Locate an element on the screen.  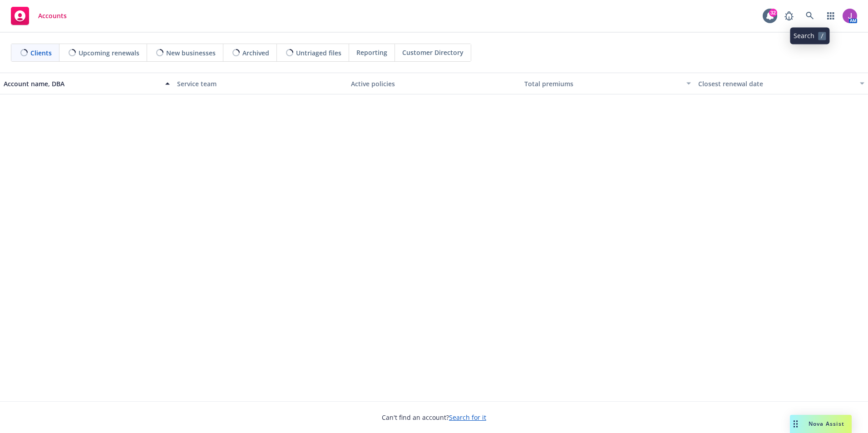
div: Drag to move is located at coordinates (796, 424).